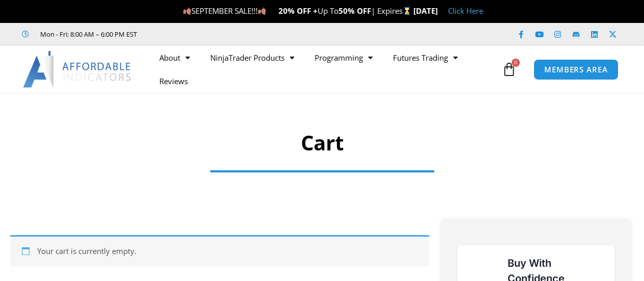 This screenshot has height=281, width=644. What do you see at coordinates (355, 11) in the screenshot?
I see `strong: 50% OFF` at bounding box center [355, 11].